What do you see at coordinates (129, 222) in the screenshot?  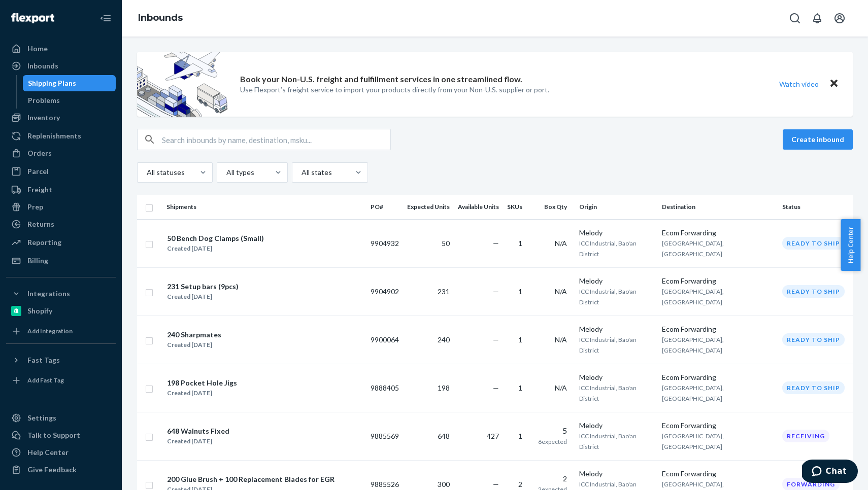 I see `li: Previously, you set the order delay to be 10 minutes` at bounding box center [129, 222].